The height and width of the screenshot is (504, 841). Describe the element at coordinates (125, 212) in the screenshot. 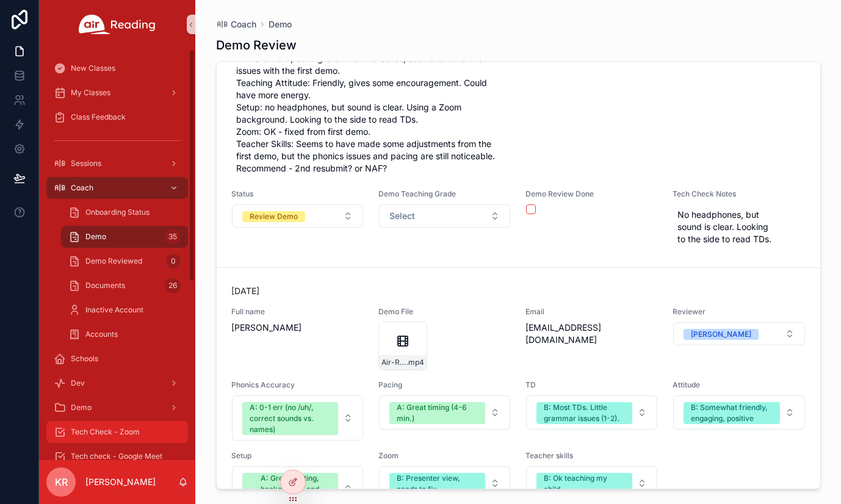

I see `a: Onboarding Status` at that location.